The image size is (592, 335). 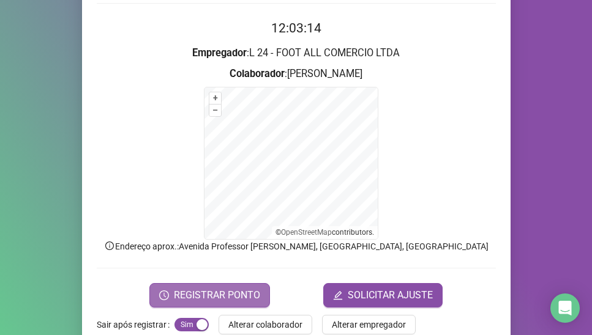 What do you see at coordinates (296, 53) in the screenshot?
I see `h3: : L 24 - FOOT ALL COMERCIO LTDA` at bounding box center [296, 53].